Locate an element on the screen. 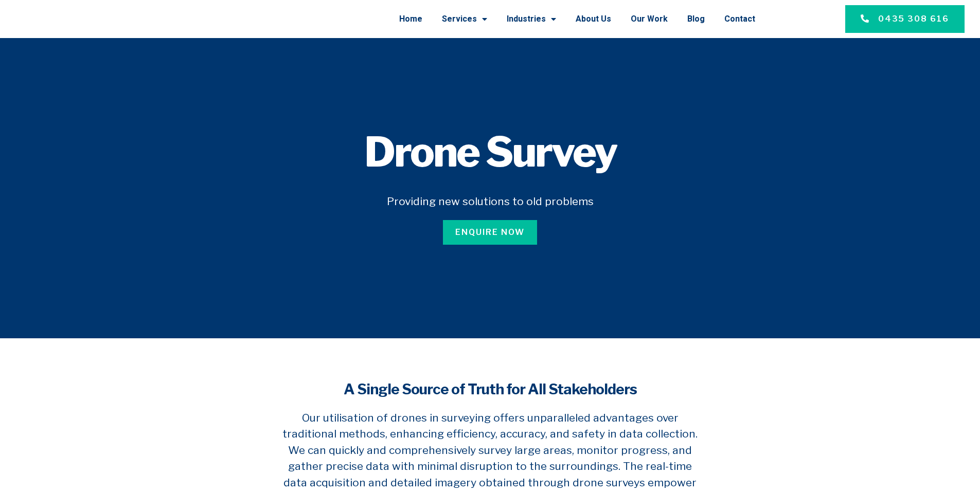 This screenshot has width=980, height=492. a: Blog is located at coordinates (696, 19).